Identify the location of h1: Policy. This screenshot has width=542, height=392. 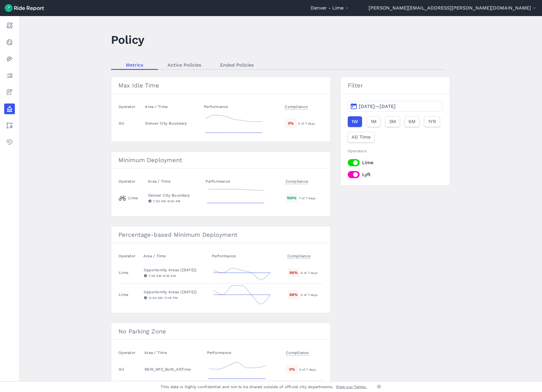
(128, 40).